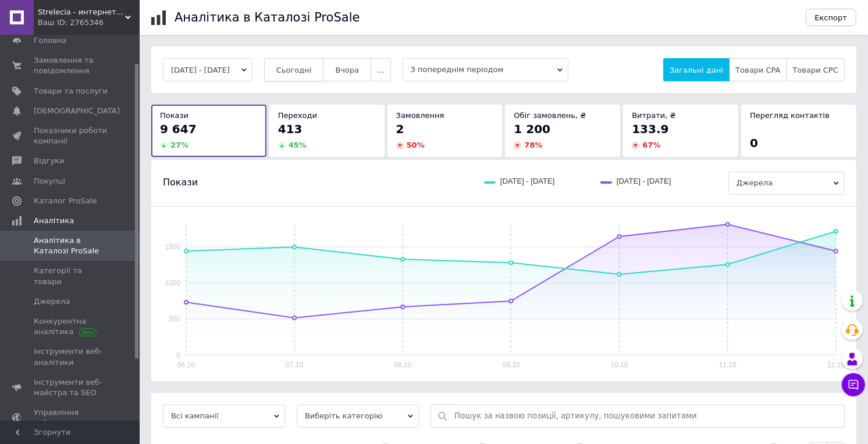 The width and height of the screenshot is (868, 444). Describe the element at coordinates (70, 388) in the screenshot. I see `span: Інструменти веб-майстра та SEO` at that location.